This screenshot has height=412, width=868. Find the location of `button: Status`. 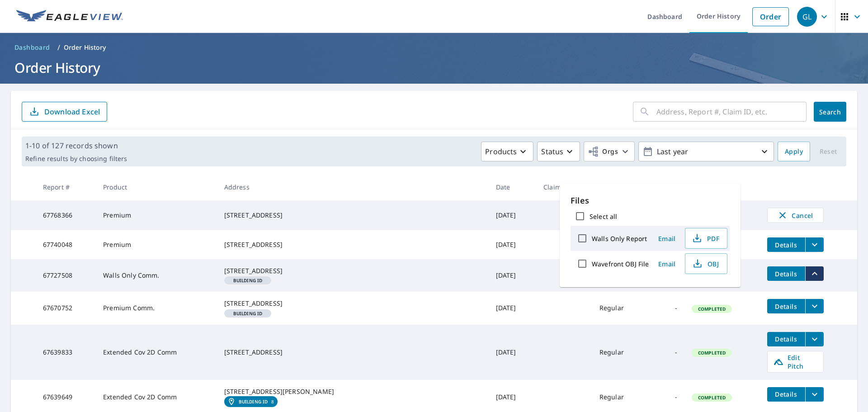

button: Status is located at coordinates (559, 151).